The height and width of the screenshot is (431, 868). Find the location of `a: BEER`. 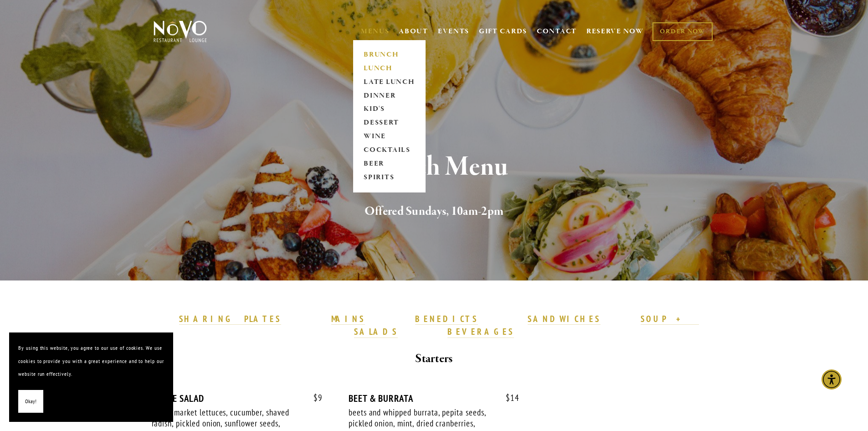

a: BEER is located at coordinates (389, 164).